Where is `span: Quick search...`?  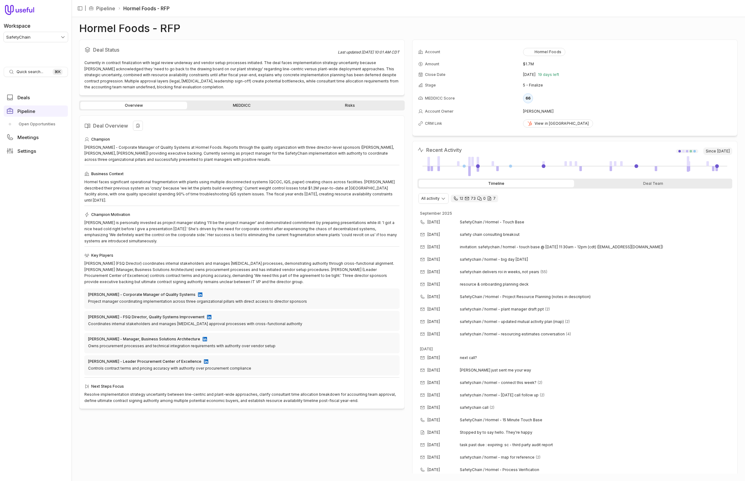
span: Quick search... is located at coordinates (30, 72).